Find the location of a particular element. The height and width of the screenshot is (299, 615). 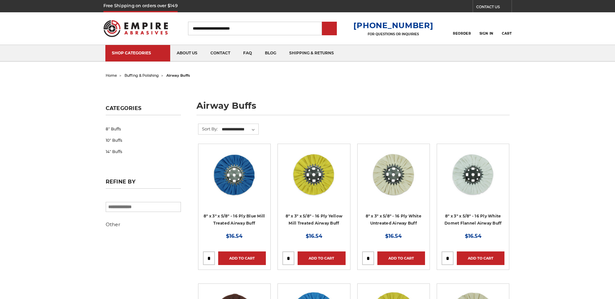

img: blue mill treated 8 inch airway buffing wheel is located at coordinates (234, 175).